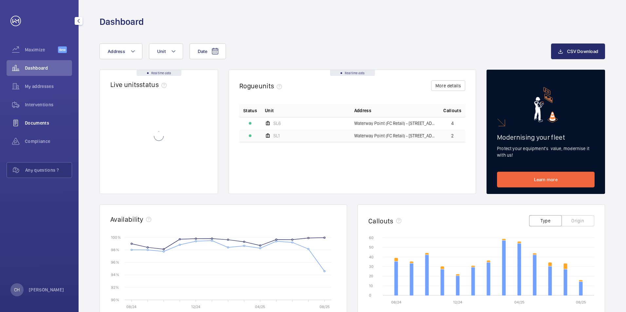  What do you see at coordinates (371, 267) in the screenshot?
I see `text: 30` at bounding box center [371, 267].